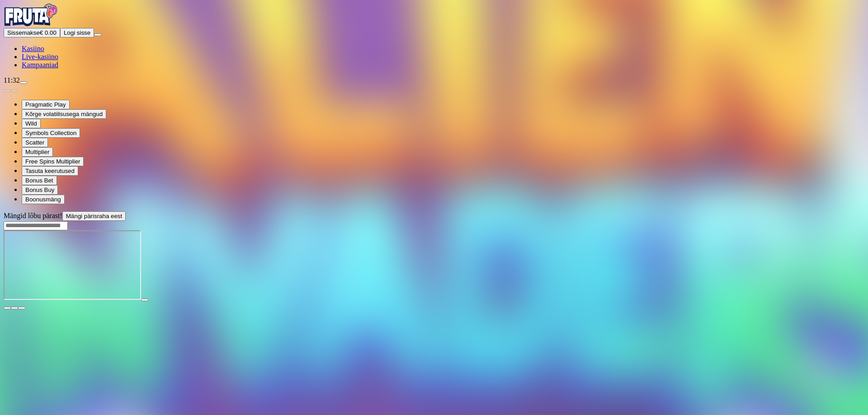 The image size is (868, 415). Describe the element at coordinates (33, 48) in the screenshot. I see `a: Kasiino` at that location.